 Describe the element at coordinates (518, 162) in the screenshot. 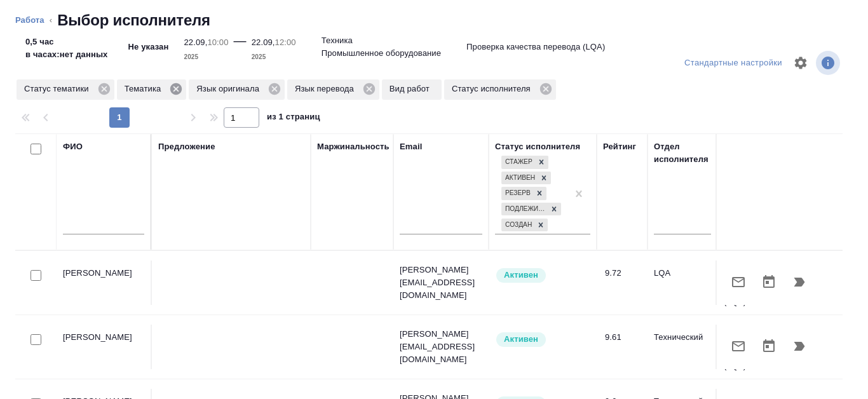

I see `div: Стажер` at that location.